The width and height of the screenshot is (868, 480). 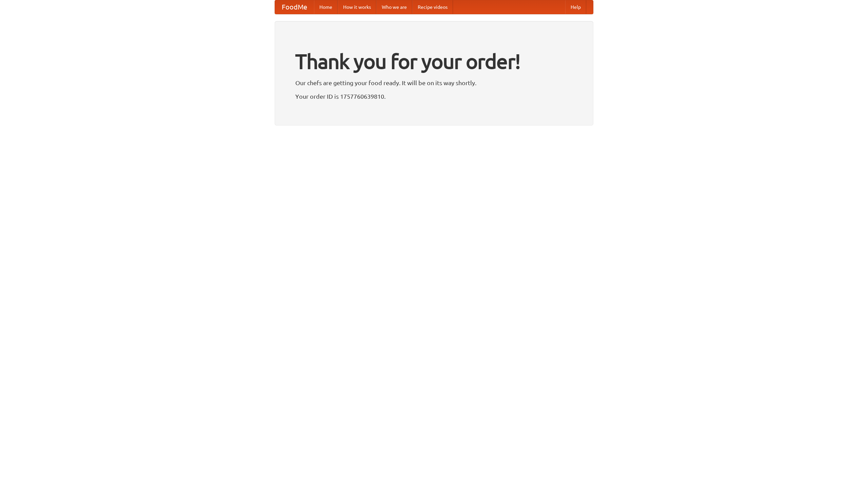 What do you see at coordinates (357, 7) in the screenshot?
I see `a: How it works` at bounding box center [357, 7].